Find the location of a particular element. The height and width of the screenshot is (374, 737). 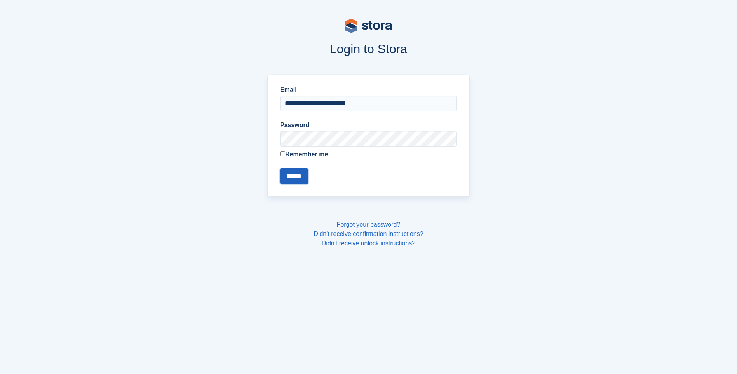

h1: Login to Stora is located at coordinates (368, 49).